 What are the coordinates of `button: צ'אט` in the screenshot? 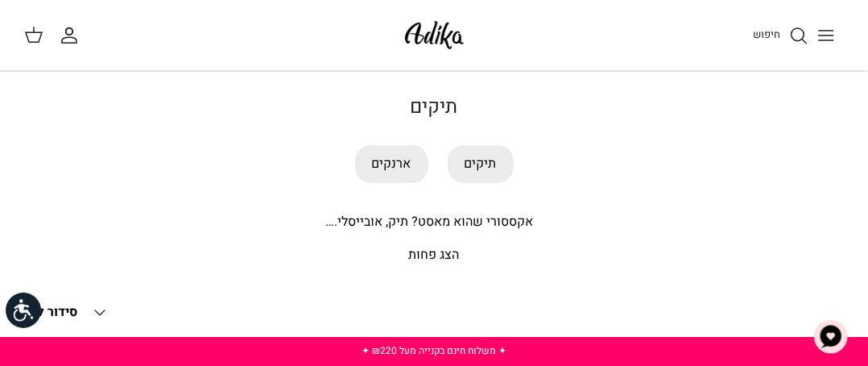 It's located at (831, 336).